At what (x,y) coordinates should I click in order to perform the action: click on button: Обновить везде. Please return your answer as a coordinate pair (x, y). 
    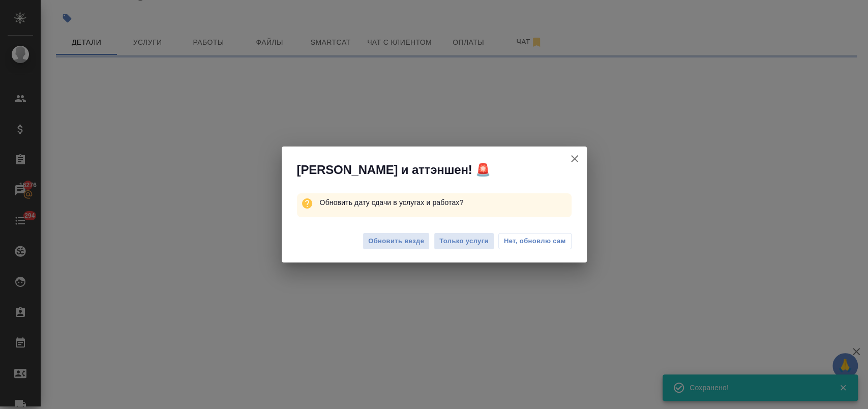
    Looking at the image, I should click on (396, 241).